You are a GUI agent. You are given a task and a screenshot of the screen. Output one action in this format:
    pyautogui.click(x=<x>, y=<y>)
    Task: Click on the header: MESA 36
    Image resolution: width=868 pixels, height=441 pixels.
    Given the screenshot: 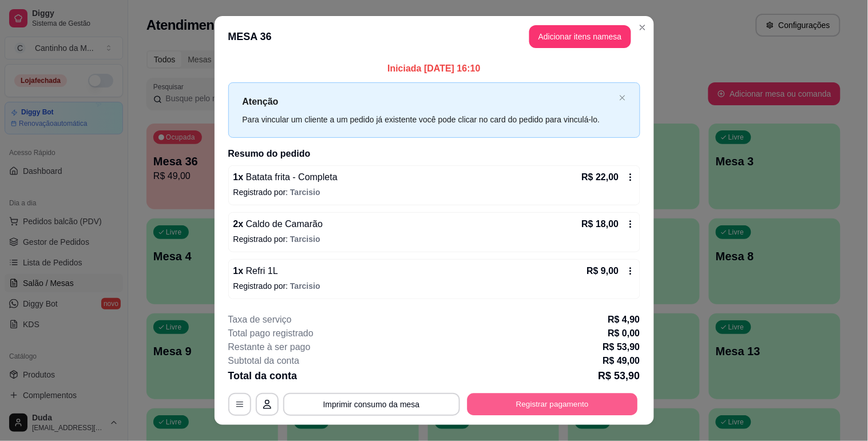 What is the action you would take?
    pyautogui.click(x=434, y=36)
    